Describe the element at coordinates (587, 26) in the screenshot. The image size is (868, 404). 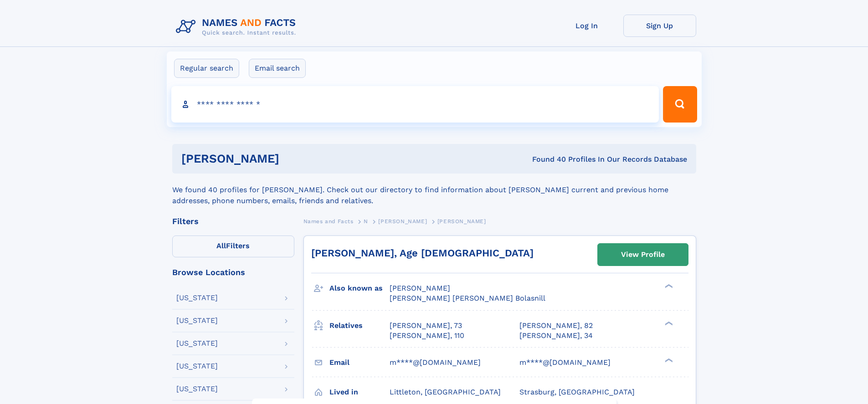
I see `a: Log In` at that location.